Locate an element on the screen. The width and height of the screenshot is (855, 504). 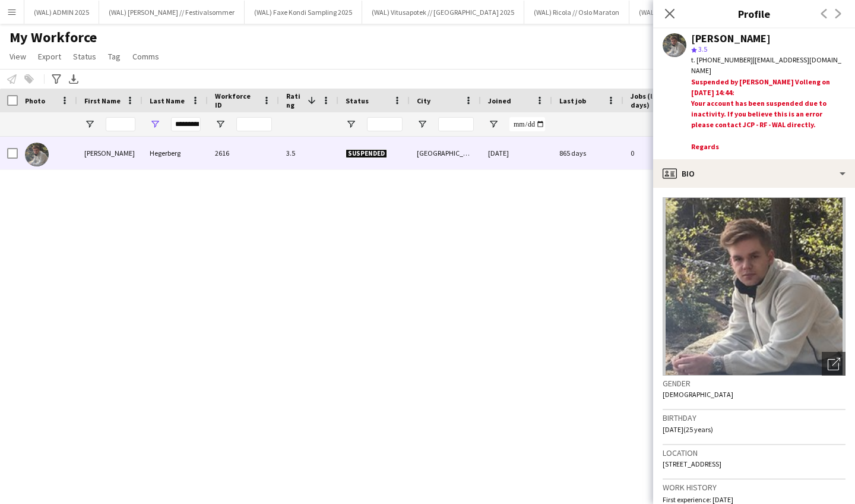
span: 3.5 is located at coordinates (703, 49).